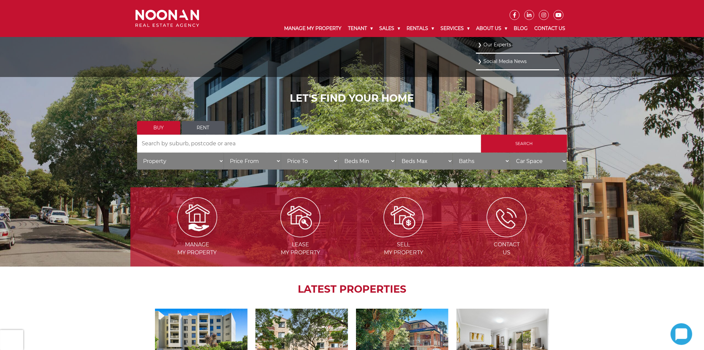  Describe the element at coordinates (492, 28) in the screenshot. I see `a: About Us` at that location.